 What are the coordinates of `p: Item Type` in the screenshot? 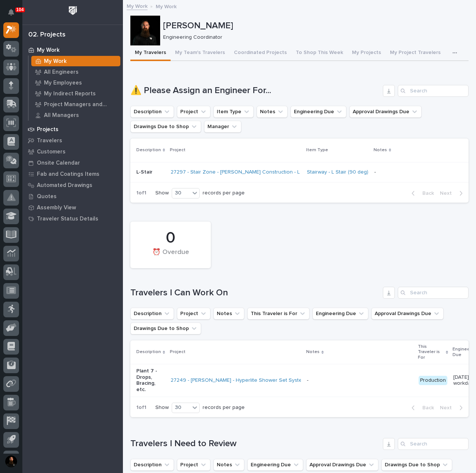 It's located at (317, 150).